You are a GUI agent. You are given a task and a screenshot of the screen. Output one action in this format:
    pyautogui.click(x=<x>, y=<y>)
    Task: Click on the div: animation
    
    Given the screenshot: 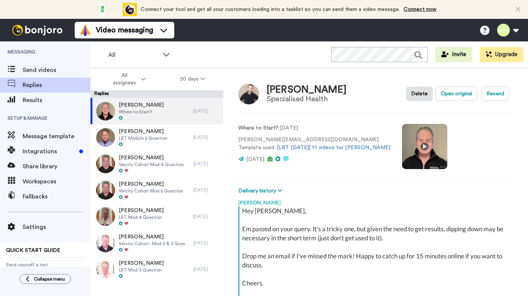 What is the action you would take?
    pyautogui.click(x=116, y=9)
    